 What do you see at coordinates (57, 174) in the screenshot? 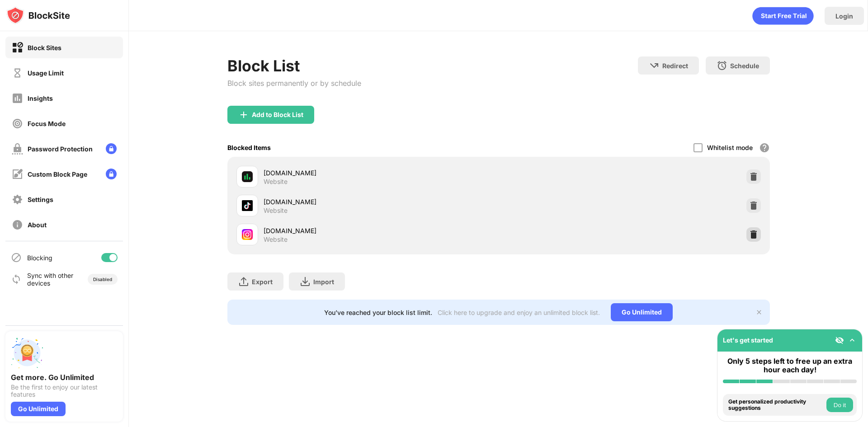
I see `div: Custom Block Page` at bounding box center [57, 174].